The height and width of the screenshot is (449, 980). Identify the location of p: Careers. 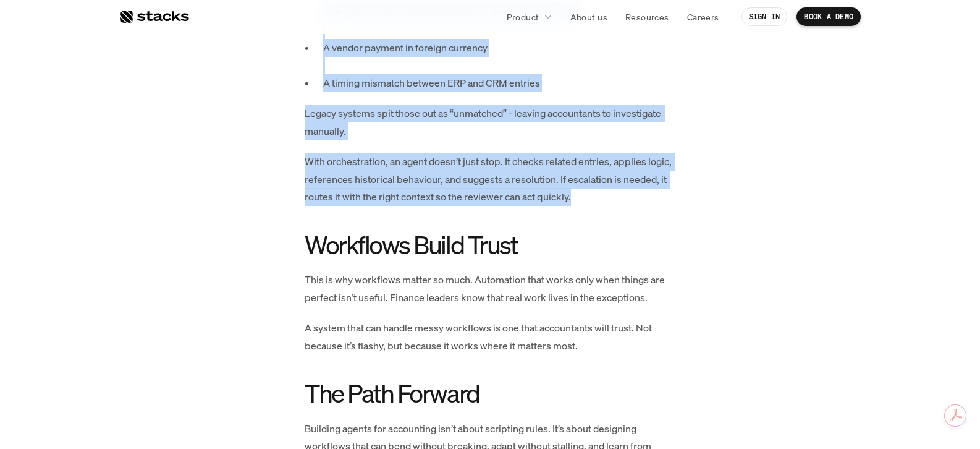
(703, 17).